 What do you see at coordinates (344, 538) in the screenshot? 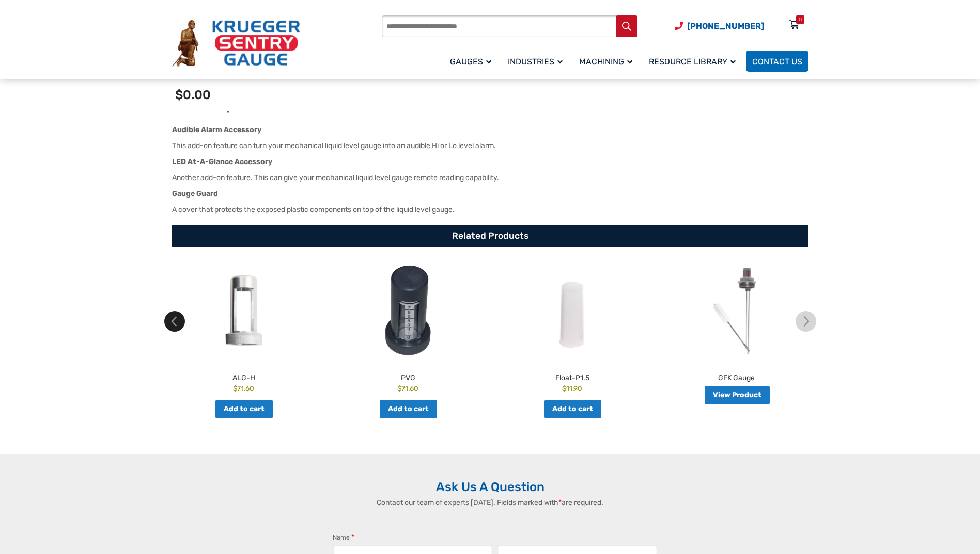
I see `legend: Name` at bounding box center [344, 538].